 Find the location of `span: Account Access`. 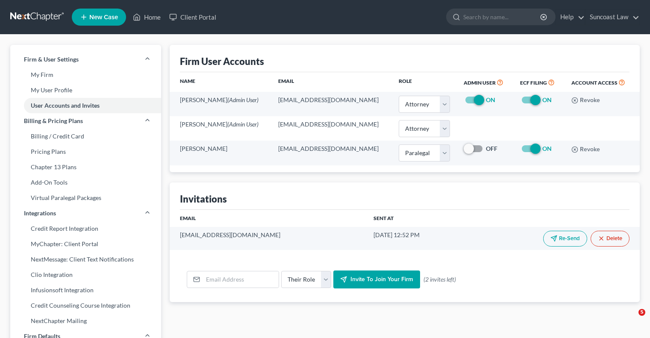

span: Account Access is located at coordinates (595, 83).